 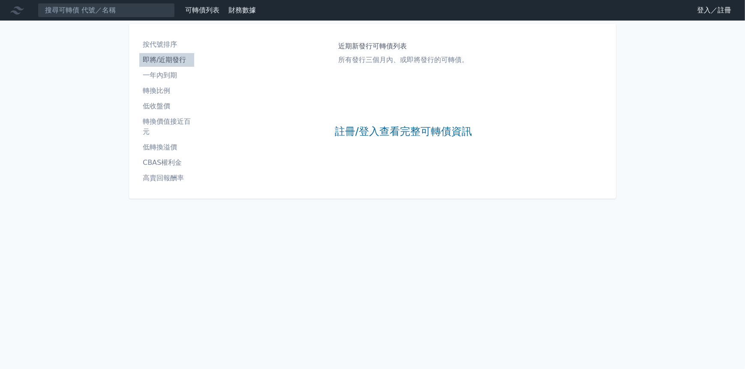 What do you see at coordinates (167, 127) in the screenshot?
I see `a: 轉換價值接近百元` at bounding box center [167, 127].